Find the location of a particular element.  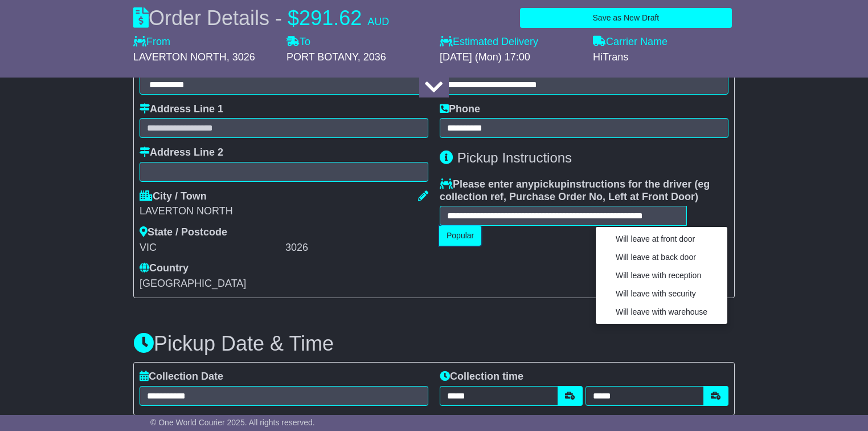

span: © One World Courier 2025. All rights reserved. is located at coordinates (232, 422).